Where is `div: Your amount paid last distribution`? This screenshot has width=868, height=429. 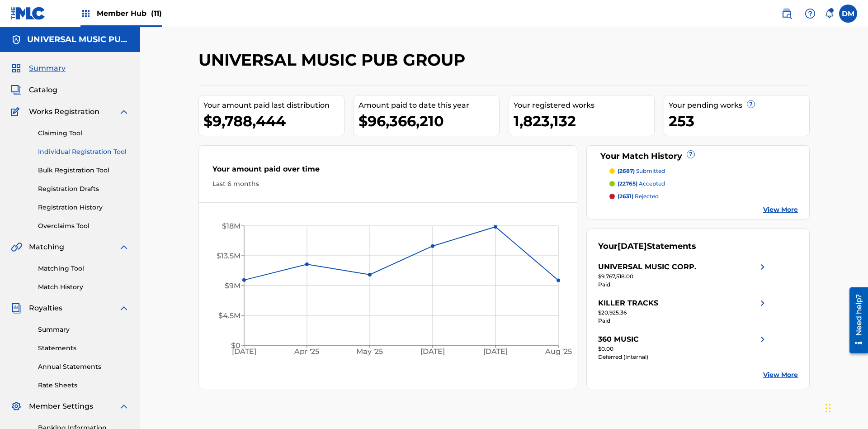 div: Your amount paid last distribution is located at coordinates (274, 105).